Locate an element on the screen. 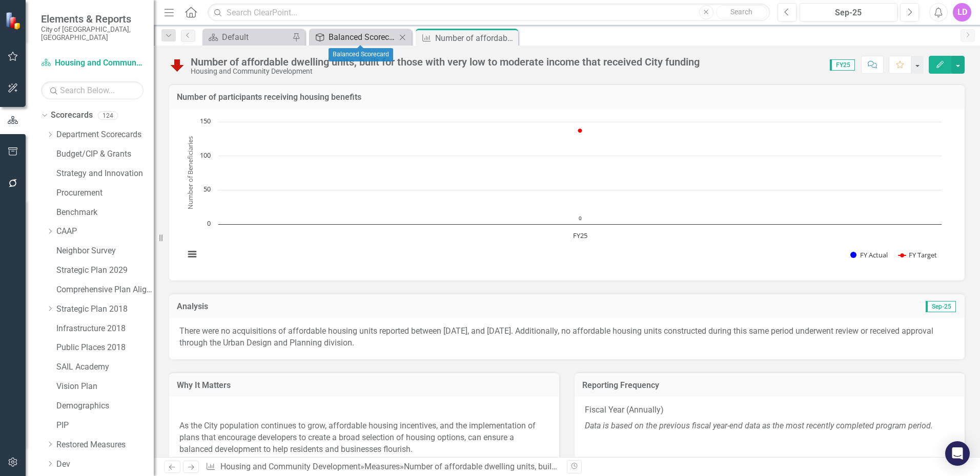 The height and width of the screenshot is (476, 980). h3: Reporting Frequency is located at coordinates (769, 385).